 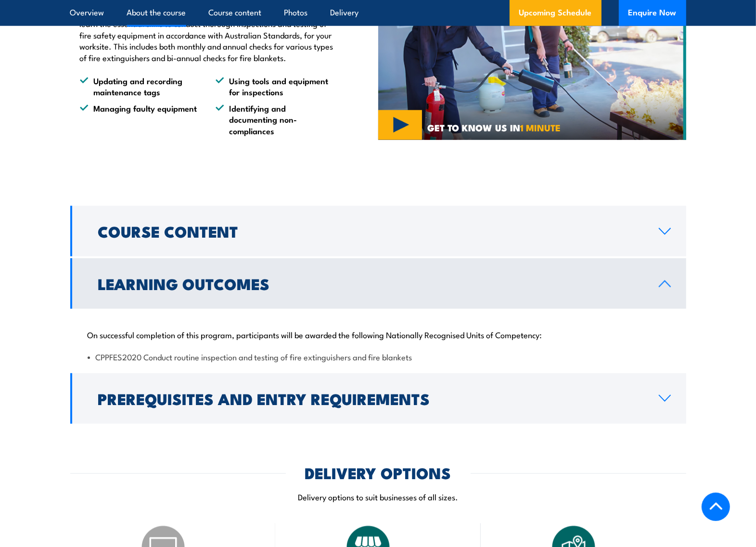 I want to click on span: GET TO KNOW US IN, so click(x=494, y=127).